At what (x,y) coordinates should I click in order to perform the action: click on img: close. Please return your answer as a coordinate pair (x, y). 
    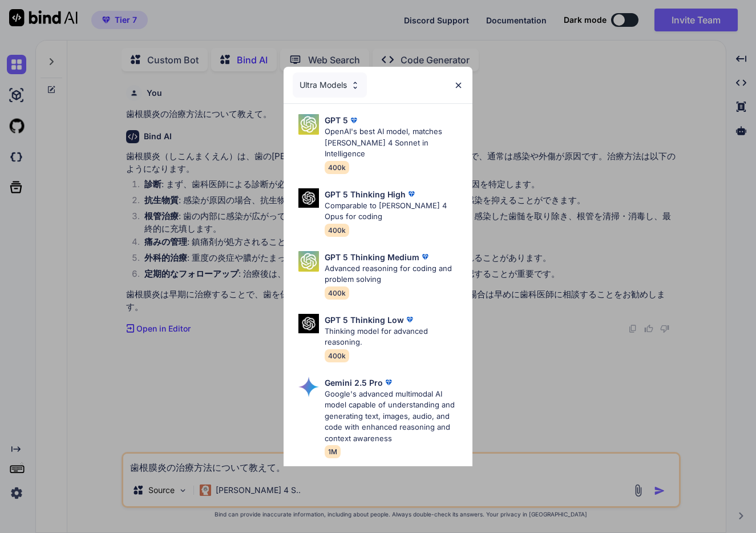
    Looking at the image, I should click on (458, 85).